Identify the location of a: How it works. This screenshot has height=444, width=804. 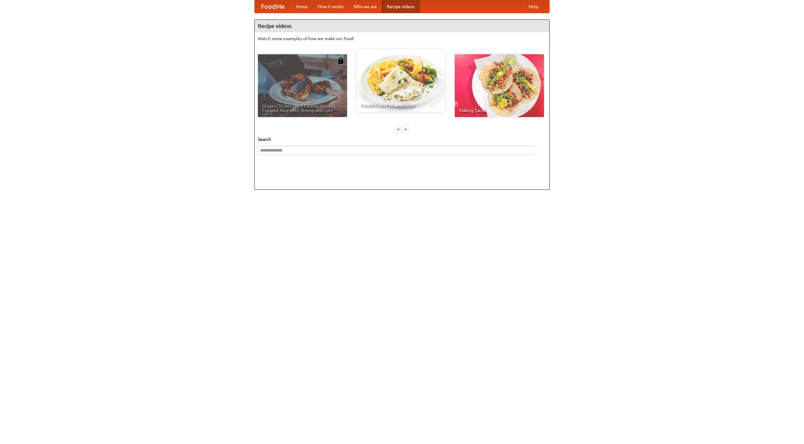
(331, 7).